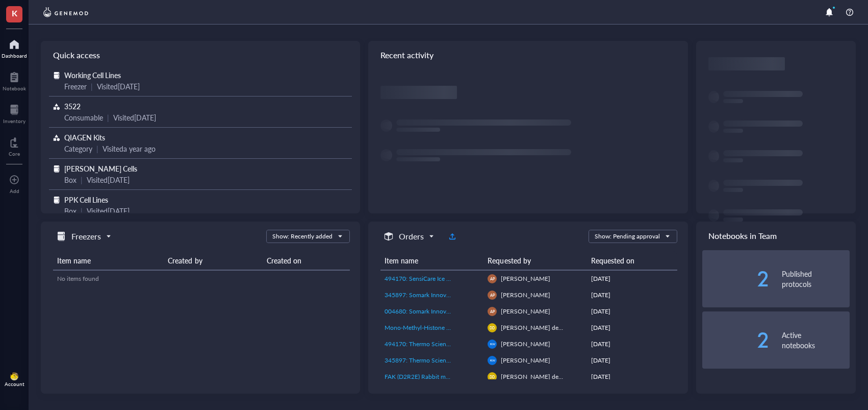 The width and height of the screenshot is (868, 410). I want to click on a: Mono-Methyl-Histone H3 (Lys4) (D1A9) XP® Rabbit mAb #5326, so click(432, 328).